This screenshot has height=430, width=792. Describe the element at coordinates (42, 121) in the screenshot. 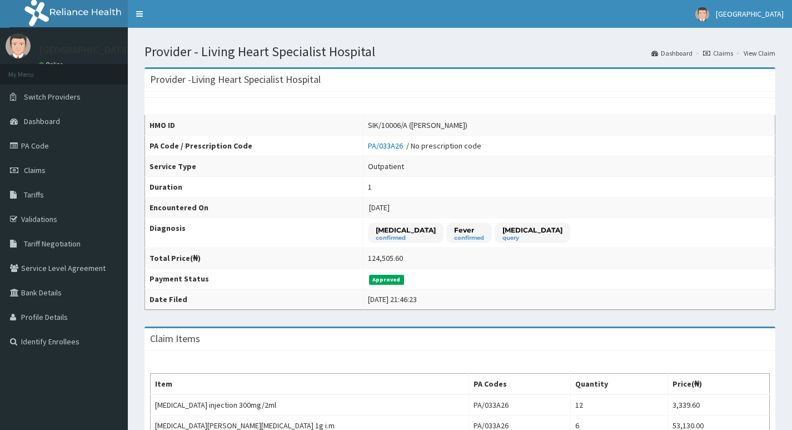

I see `span: Dashboard` at that location.